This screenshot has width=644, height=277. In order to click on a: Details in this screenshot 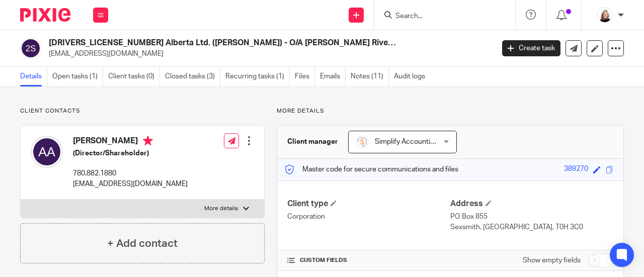, I will do `click(34, 77)`.